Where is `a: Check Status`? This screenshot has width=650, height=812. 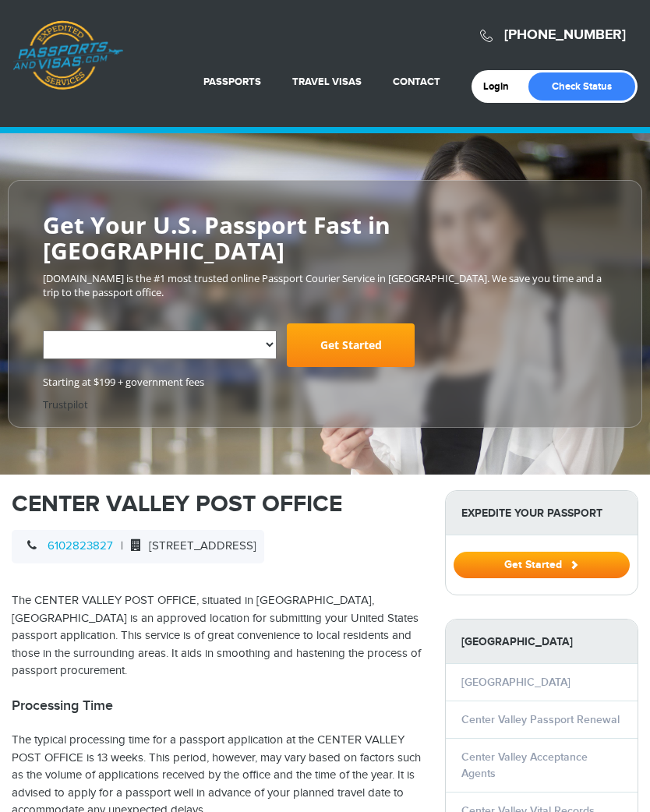
a: Check Status is located at coordinates (582, 86).